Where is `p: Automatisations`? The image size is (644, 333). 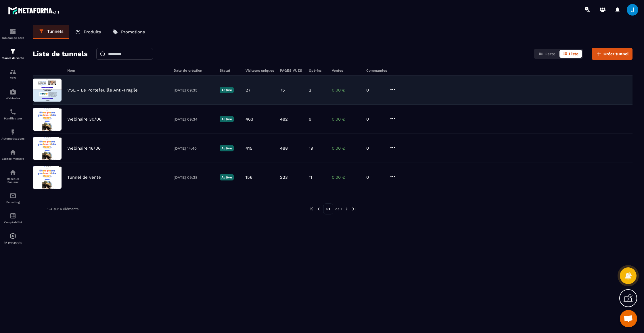 p: Automatisations is located at coordinates (13, 138).